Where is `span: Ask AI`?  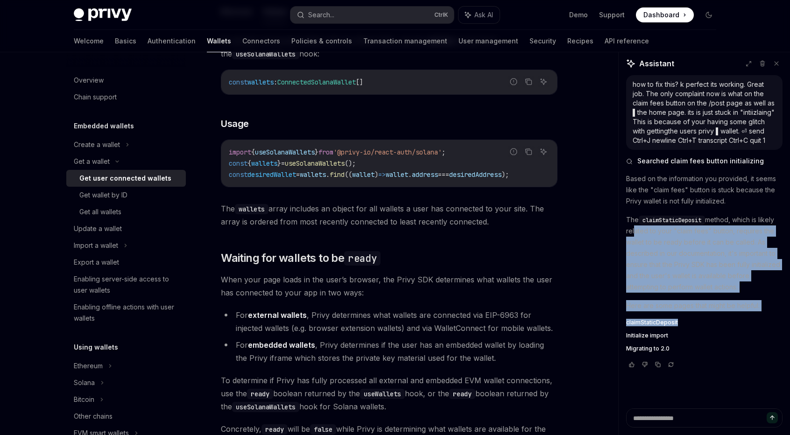
span: Ask AI is located at coordinates (484, 15).